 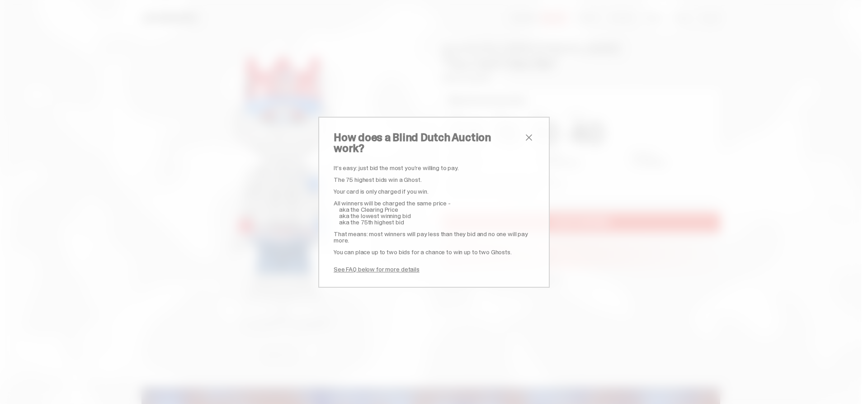 I want to click on p: The 75 highest bids win a Ghost., so click(x=434, y=180).